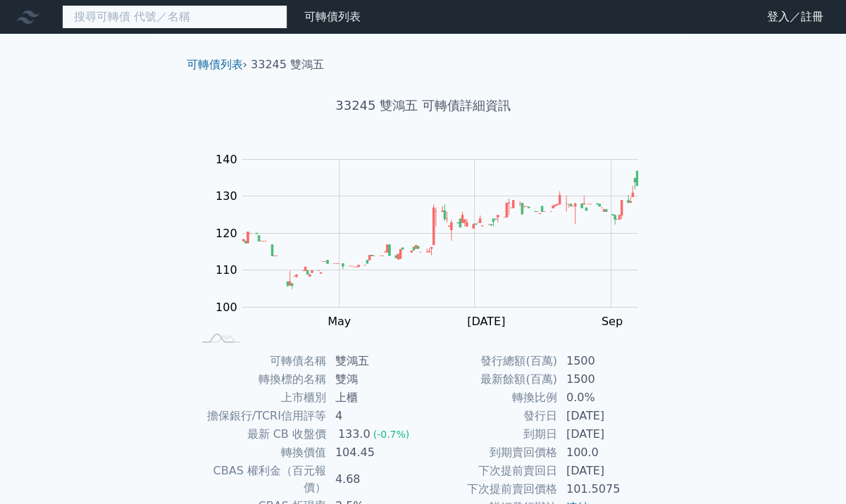 This screenshot has height=504, width=846. I want to click on td: 雙鴻, so click(375, 380).